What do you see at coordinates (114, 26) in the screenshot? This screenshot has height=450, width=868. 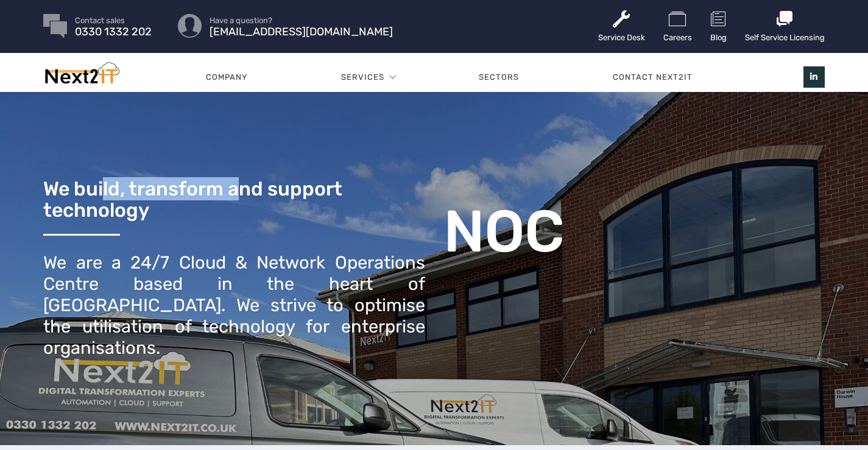 I see `a: Contact sales 0330 1332 202` at bounding box center [114, 26].